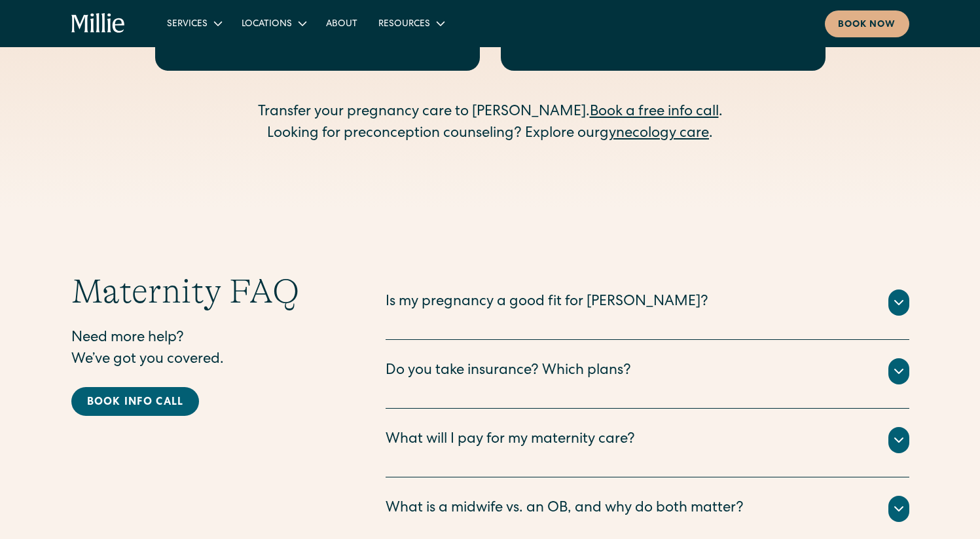  Describe the element at coordinates (867, 25) in the screenshot. I see `div: Book now` at that location.